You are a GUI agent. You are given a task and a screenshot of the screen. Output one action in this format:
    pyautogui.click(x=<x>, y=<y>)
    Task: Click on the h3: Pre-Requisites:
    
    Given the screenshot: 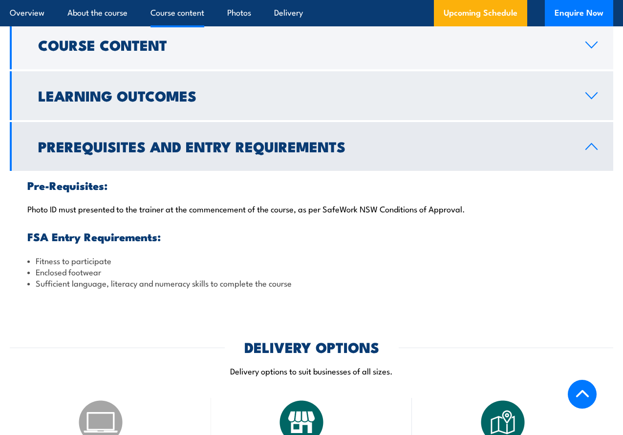 What is the action you would take?
    pyautogui.click(x=311, y=185)
    